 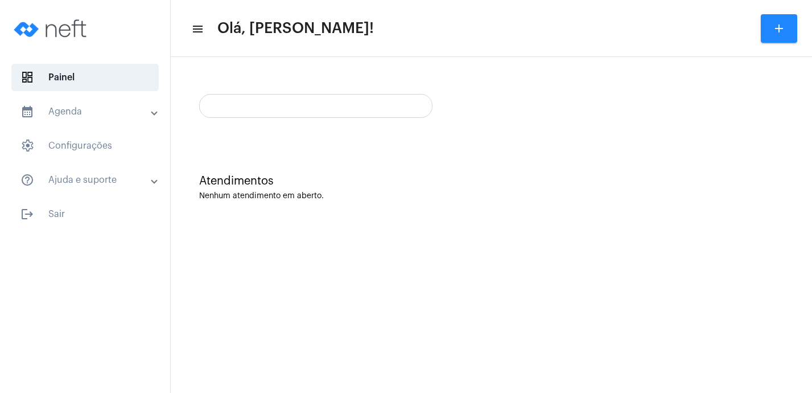 What do you see at coordinates (52, 28) in the screenshot?
I see `img: logo-neft-novo-2.png` at bounding box center [52, 28].